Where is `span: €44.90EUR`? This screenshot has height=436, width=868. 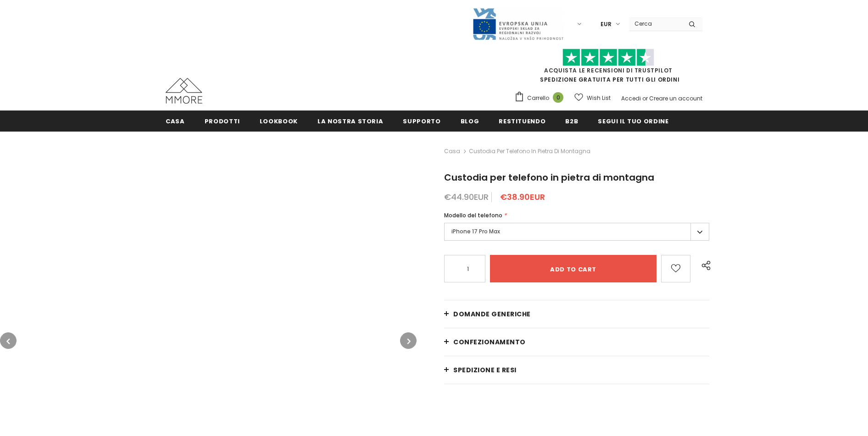
span: €44.90EUR is located at coordinates (466, 197).